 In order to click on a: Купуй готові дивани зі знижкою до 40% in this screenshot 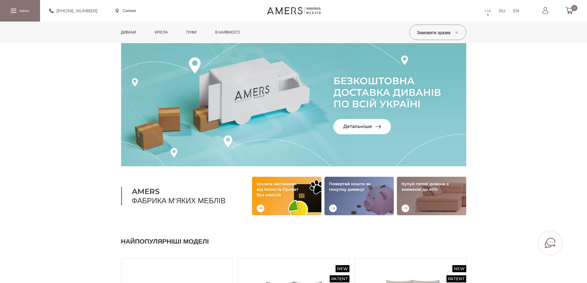, I will do `click(431, 196)`.